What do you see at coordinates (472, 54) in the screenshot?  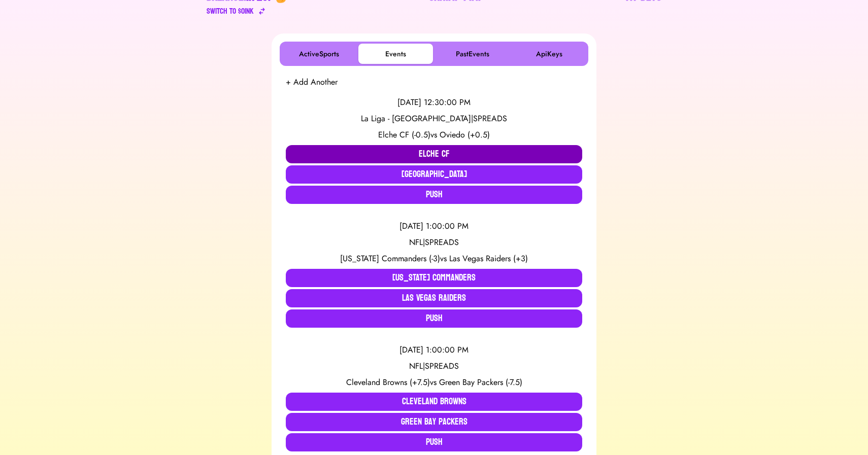 I see `button: PastEvents` at bounding box center [472, 54].